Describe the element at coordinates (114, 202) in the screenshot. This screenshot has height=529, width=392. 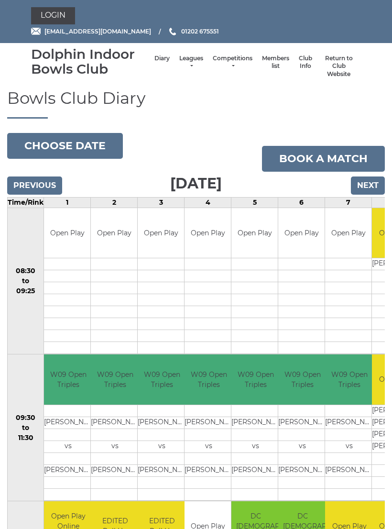
I see `td: 2` at that location.